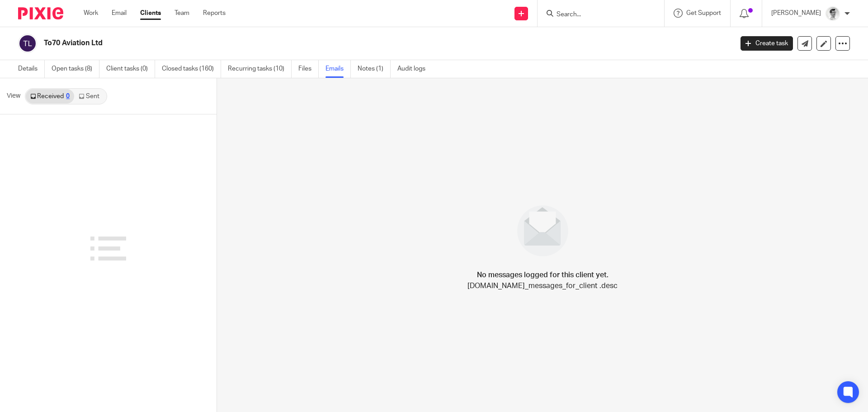 Image resolution: width=868 pixels, height=412 pixels. What do you see at coordinates (543, 275) in the screenshot?
I see `h4: No messages logged for this client yet.` at bounding box center [543, 275].